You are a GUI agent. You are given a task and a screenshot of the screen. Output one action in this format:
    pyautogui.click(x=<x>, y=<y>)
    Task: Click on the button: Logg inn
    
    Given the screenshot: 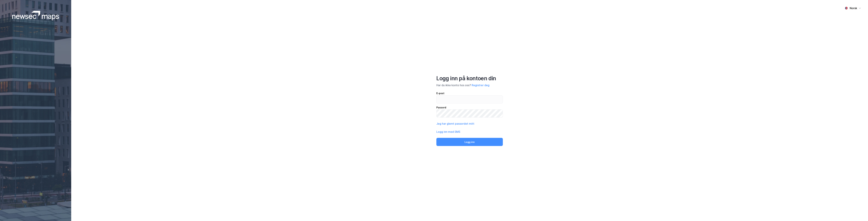 What is the action you would take?
    pyautogui.click(x=470, y=142)
    